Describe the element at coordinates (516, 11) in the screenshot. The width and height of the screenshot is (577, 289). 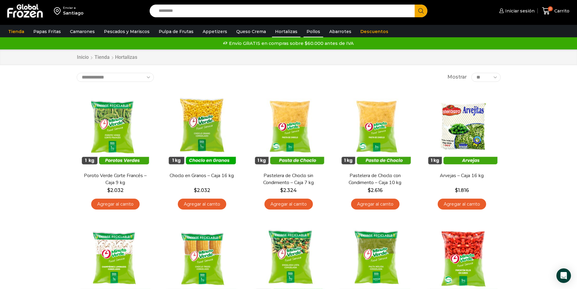
I see `a: Iniciar sesión` at that location.